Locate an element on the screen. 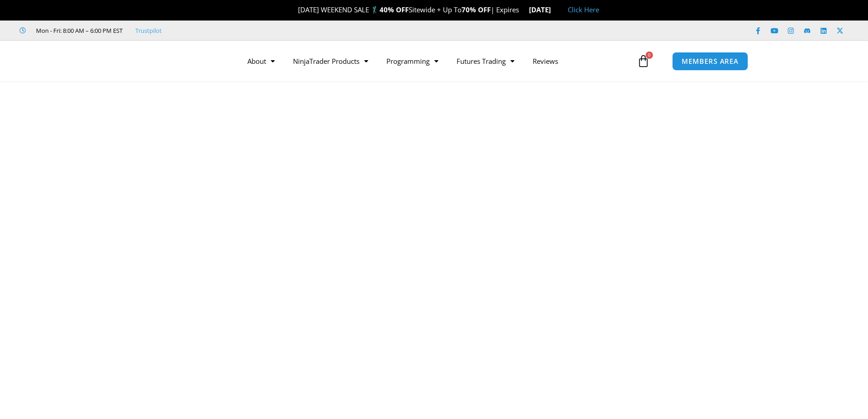 The width and height of the screenshot is (868, 419). span: 0 is located at coordinates (649, 55).